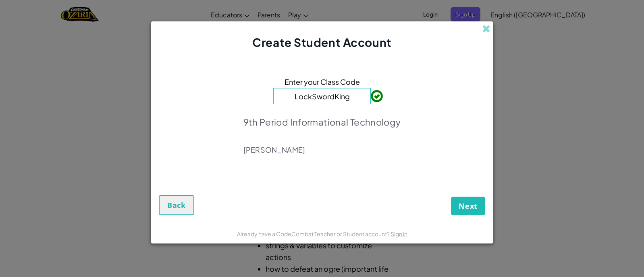  Describe the element at coordinates (322, 122) in the screenshot. I see `p: 9th Period Informational Technology` at that location.